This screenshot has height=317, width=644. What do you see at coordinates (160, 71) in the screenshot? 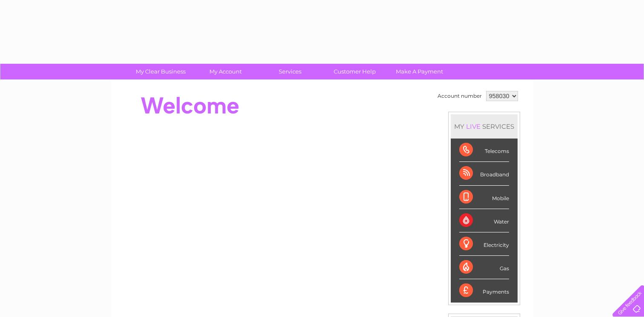
I see `a: My Clear Business` at bounding box center [160, 71].